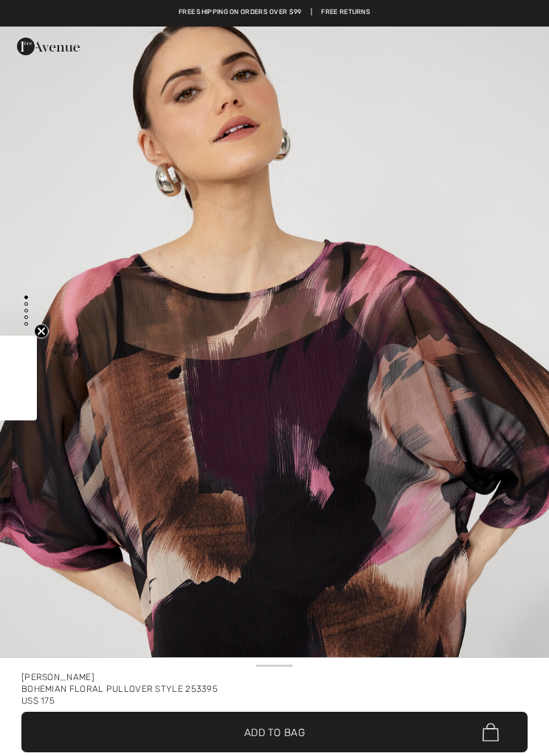 The height and width of the screenshot is (756, 549). Describe the element at coordinates (239, 13) in the screenshot. I see `a: Free shipping on orders over $99` at that location.